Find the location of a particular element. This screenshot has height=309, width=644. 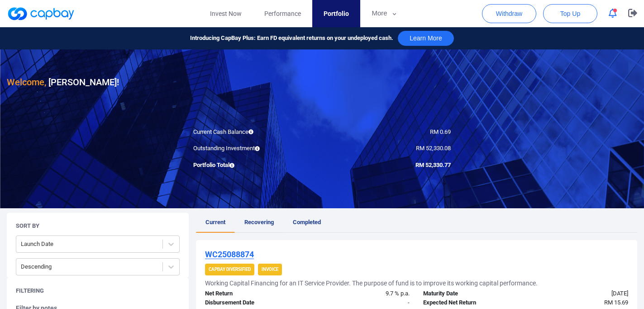

span: RM 0.69 is located at coordinates (440, 132).